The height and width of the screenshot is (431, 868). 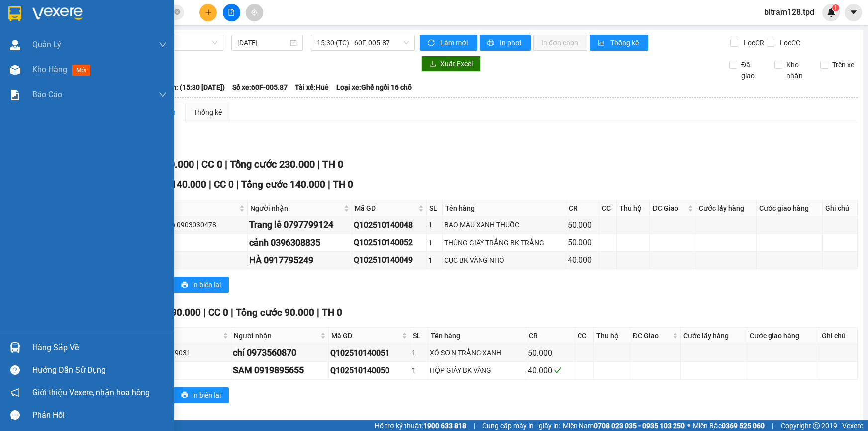 What do you see at coordinates (15, 14) in the screenshot?
I see `img: logo-vxr` at bounding box center [15, 14].